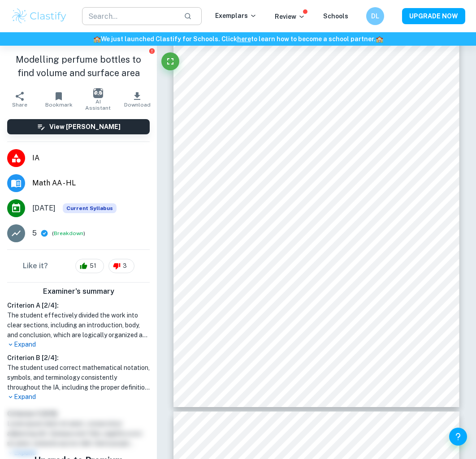 The width and height of the screenshot is (476, 459). I want to click on div: 51, so click(89, 266).